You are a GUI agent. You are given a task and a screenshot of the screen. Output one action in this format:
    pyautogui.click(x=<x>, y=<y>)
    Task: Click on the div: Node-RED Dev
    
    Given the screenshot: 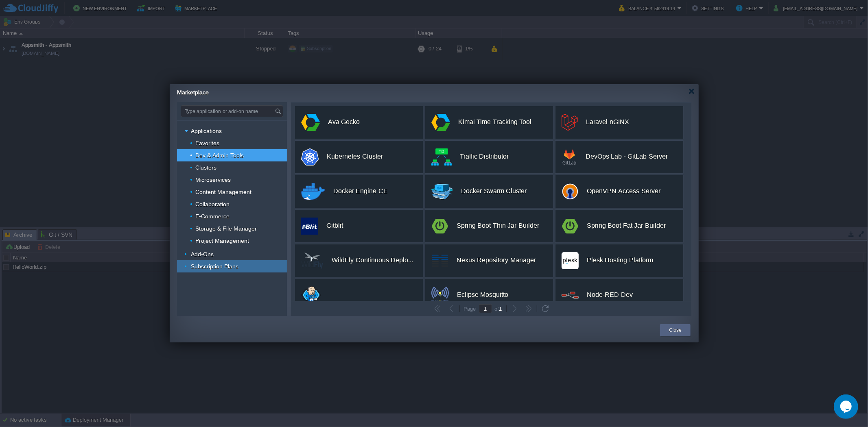 What is the action you would take?
    pyautogui.click(x=610, y=295)
    